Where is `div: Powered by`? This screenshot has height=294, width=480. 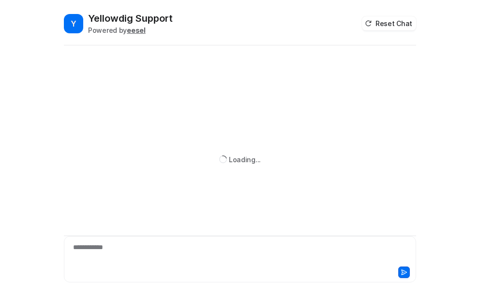 div: Powered by is located at coordinates (130, 30).